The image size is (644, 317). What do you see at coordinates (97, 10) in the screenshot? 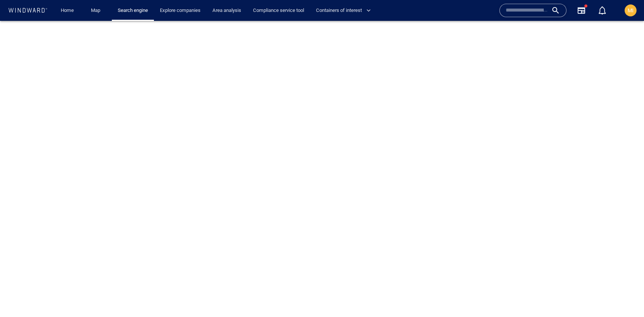
I see `button: Map` at bounding box center [97, 10].